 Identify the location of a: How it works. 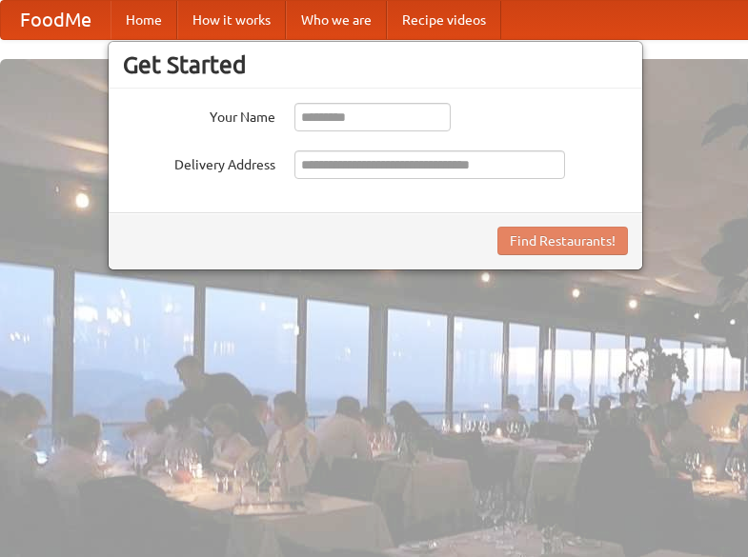
(231, 20).